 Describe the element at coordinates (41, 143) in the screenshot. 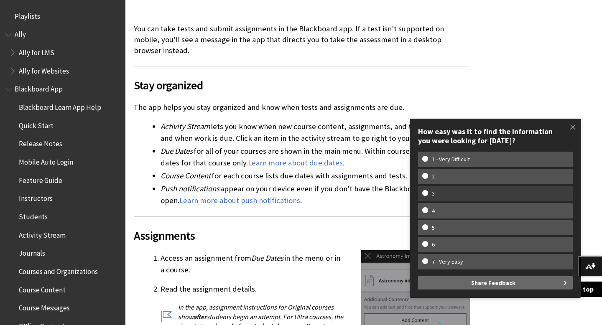

I see `span: Release Notes` at that location.